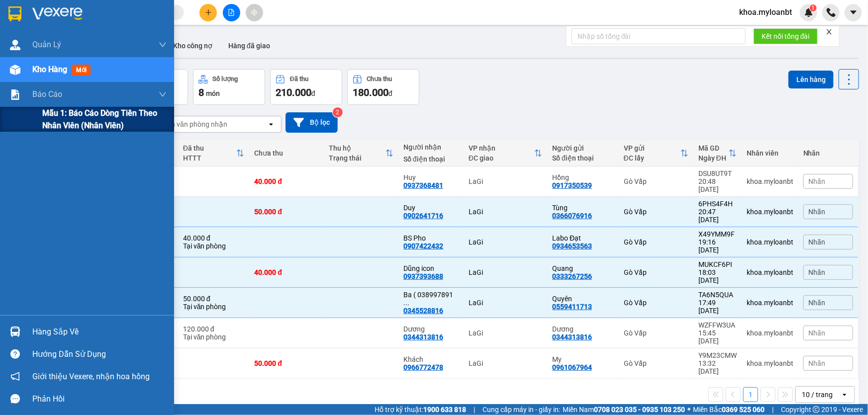 The height and width of the screenshot is (415, 868). I want to click on div: Chọn văn phòng nhận, so click(193, 124).